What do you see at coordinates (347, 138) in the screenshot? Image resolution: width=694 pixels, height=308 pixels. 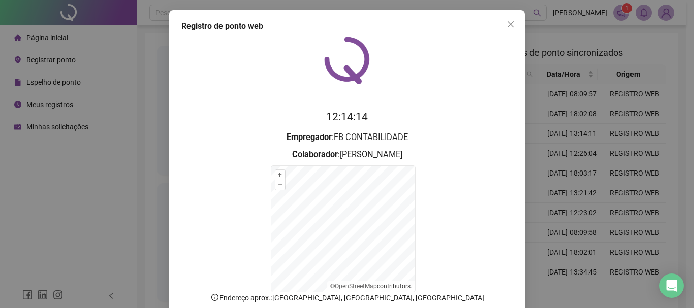 I see `h3: : FB CONTABILIDADE` at bounding box center [347, 138].